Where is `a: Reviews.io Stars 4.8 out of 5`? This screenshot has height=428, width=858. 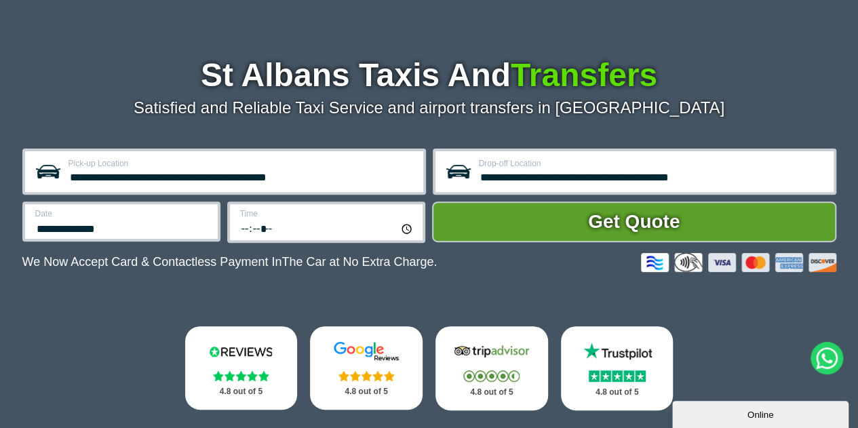
a: Reviews.io Stars 4.8 out of 5 is located at coordinates (241, 368).